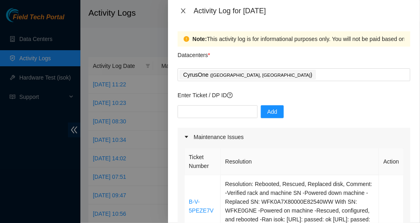 The image size is (420, 223). Describe the element at coordinates (183, 11) in the screenshot. I see `span: close` at that location.